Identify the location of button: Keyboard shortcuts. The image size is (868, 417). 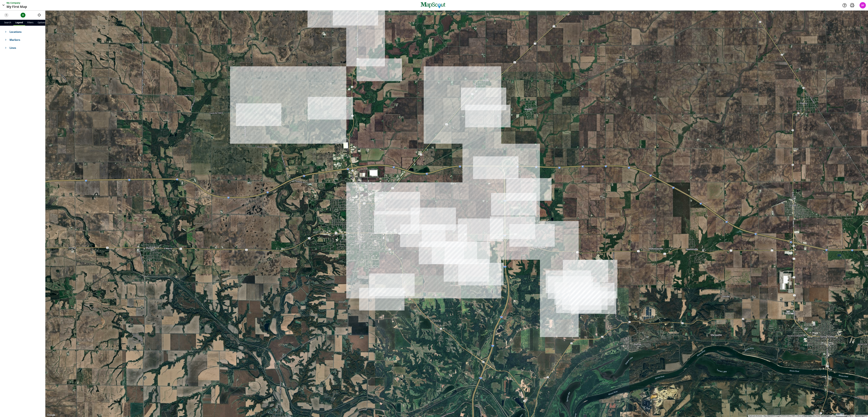
(756, 416).